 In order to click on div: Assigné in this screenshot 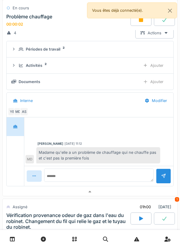, I will do `click(20, 207)`.